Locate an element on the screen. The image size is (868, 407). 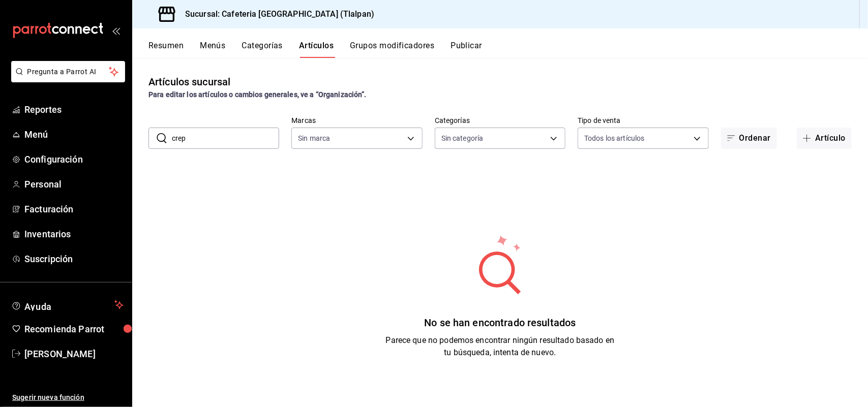
button: Menús is located at coordinates (213, 50).